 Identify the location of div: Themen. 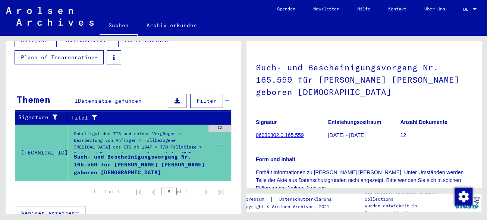
(34, 99).